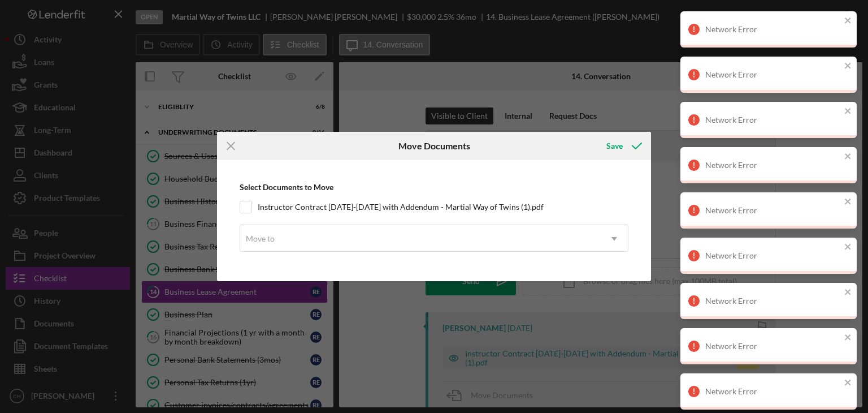 The image size is (868, 413). What do you see at coordinates (286, 186) in the screenshot?
I see `b: Select Documents to Move` at bounding box center [286, 186].